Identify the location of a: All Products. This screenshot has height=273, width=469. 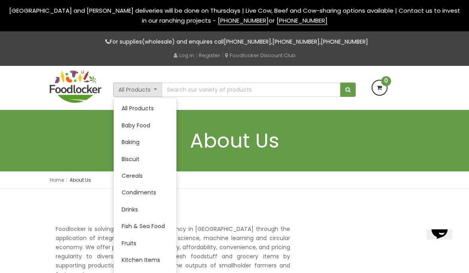
(145, 108).